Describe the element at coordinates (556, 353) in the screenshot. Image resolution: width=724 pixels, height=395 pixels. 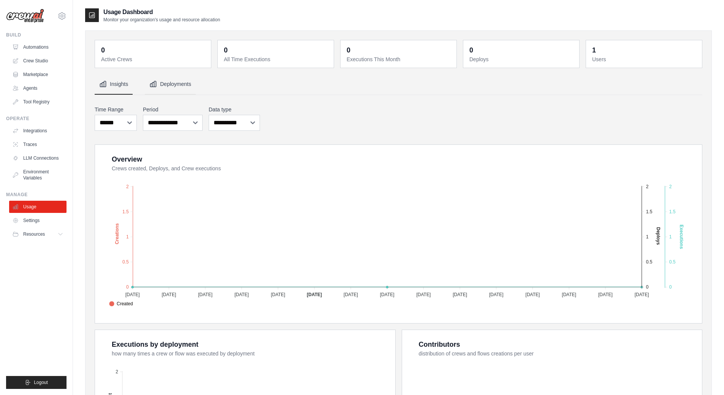
I see `dt: distribution of crews and flows creations per user` at that location.